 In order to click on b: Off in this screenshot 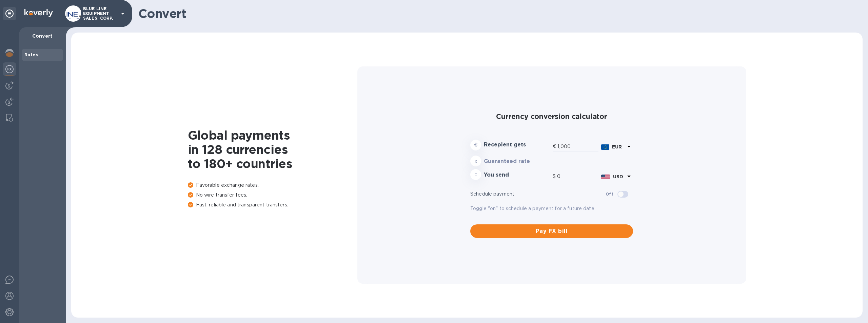, I will do `click(609, 194)`.